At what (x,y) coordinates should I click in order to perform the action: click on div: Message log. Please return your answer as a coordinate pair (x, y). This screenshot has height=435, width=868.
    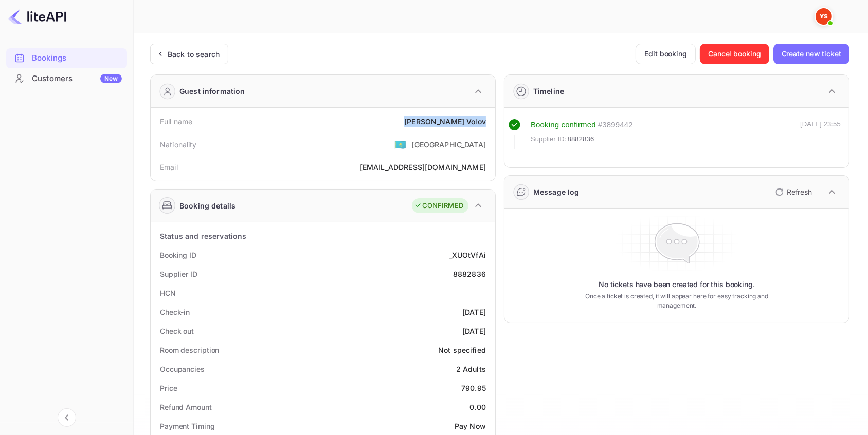
    Looking at the image, I should click on (556, 191).